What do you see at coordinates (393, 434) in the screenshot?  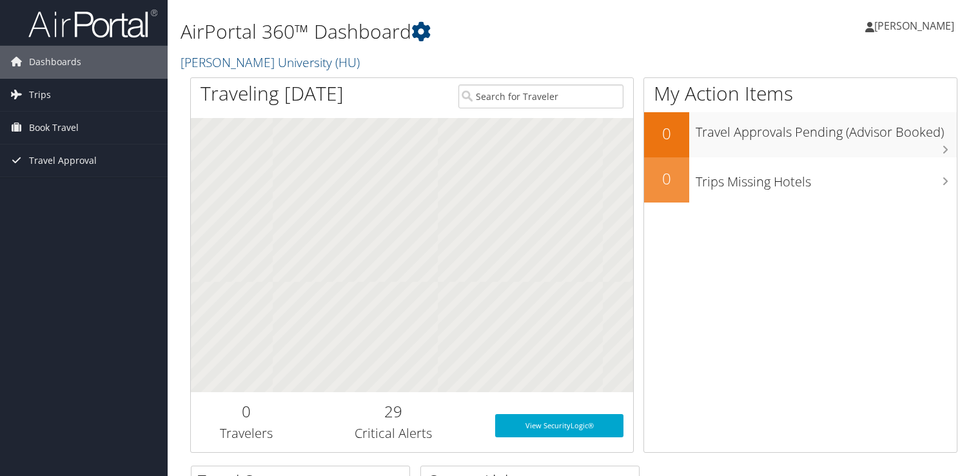 I see `h3: Critical Alerts` at bounding box center [393, 434].